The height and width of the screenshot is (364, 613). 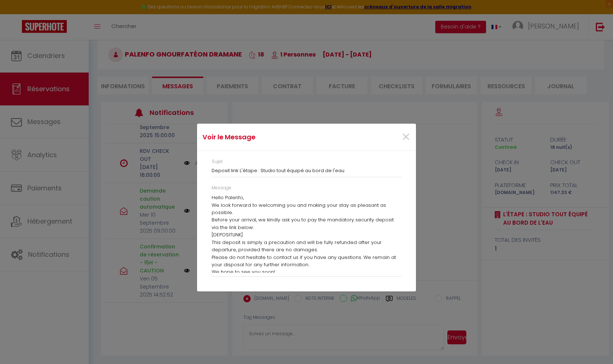 I want to click on p: This deposit is simply a precaution and will be fully refunded after your departure, provided the..., so click(x=306, y=247).